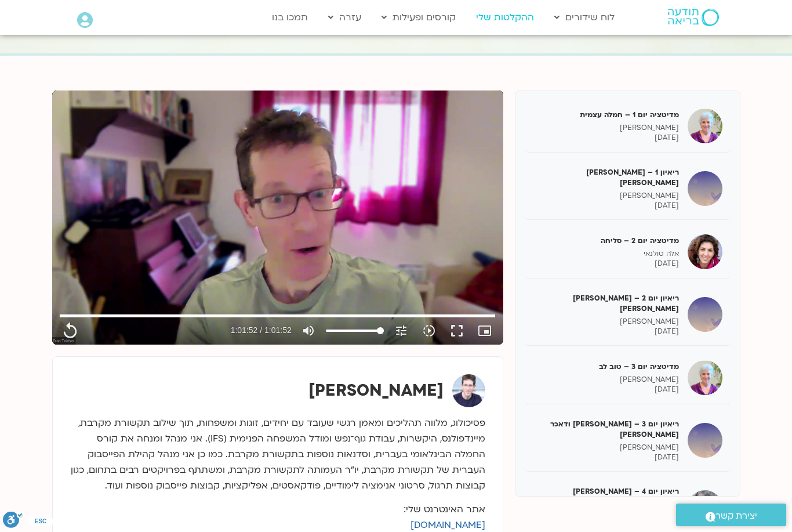 This screenshot has width=792, height=532. Describe the element at coordinates (705, 188) in the screenshot. I see `img: ריאיון 1 – טארה בראך וכריסטין נף` at that location.